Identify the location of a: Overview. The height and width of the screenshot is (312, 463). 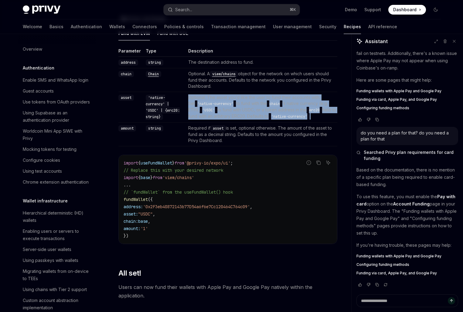
(57, 49).